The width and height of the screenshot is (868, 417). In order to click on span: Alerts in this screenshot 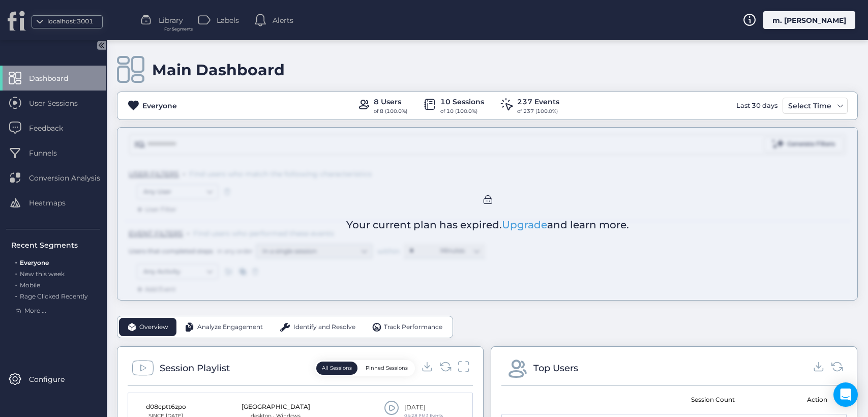, I will do `click(283, 20)`.